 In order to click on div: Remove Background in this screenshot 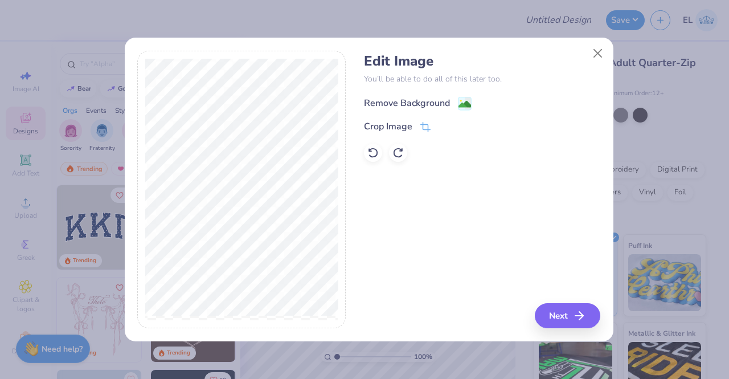, I will do `click(406, 103)`.